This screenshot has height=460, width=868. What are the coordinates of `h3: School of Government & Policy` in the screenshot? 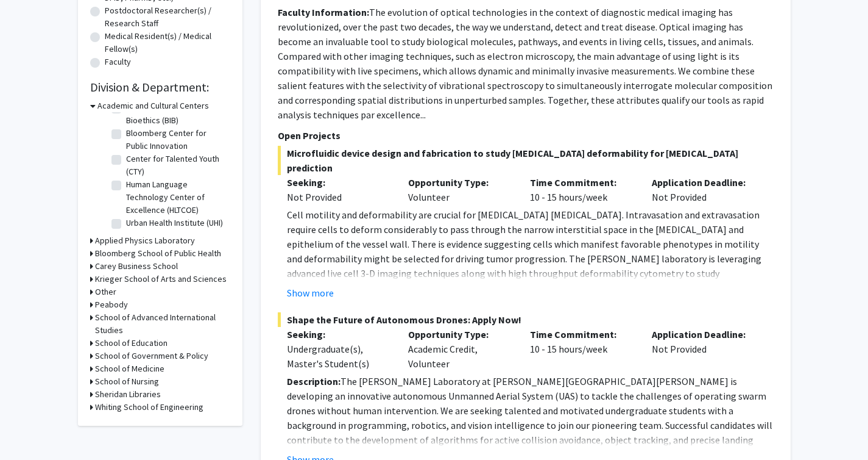 It's located at (152, 356).